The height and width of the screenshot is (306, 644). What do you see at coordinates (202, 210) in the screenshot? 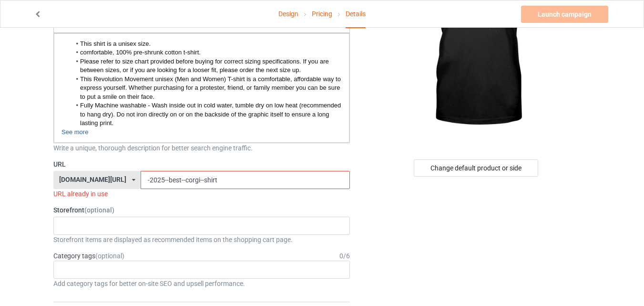
I see `label: Storefront` at bounding box center [202, 210].